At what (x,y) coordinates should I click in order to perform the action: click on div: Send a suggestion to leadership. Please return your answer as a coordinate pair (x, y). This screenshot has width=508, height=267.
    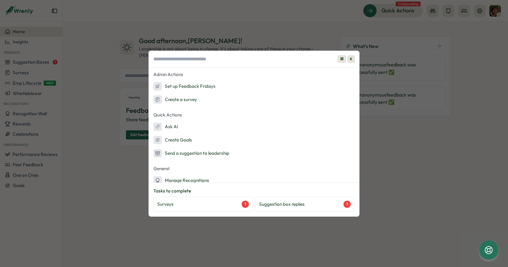
    Looking at the image, I should click on (191, 153).